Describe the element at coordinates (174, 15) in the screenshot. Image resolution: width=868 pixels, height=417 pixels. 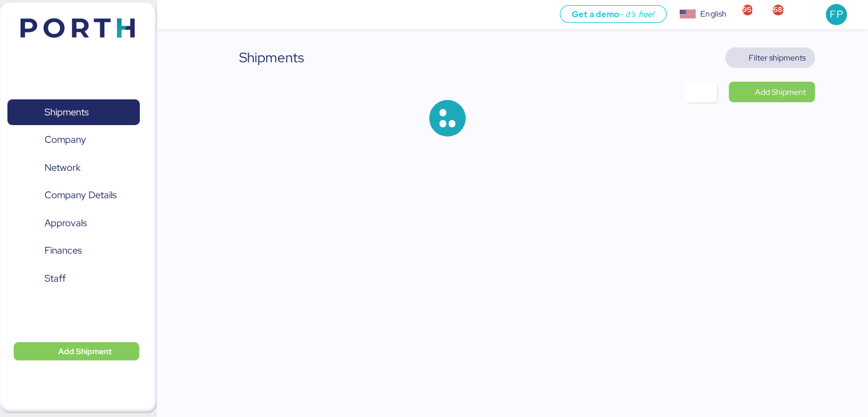
I see `button: Menu` at that location.